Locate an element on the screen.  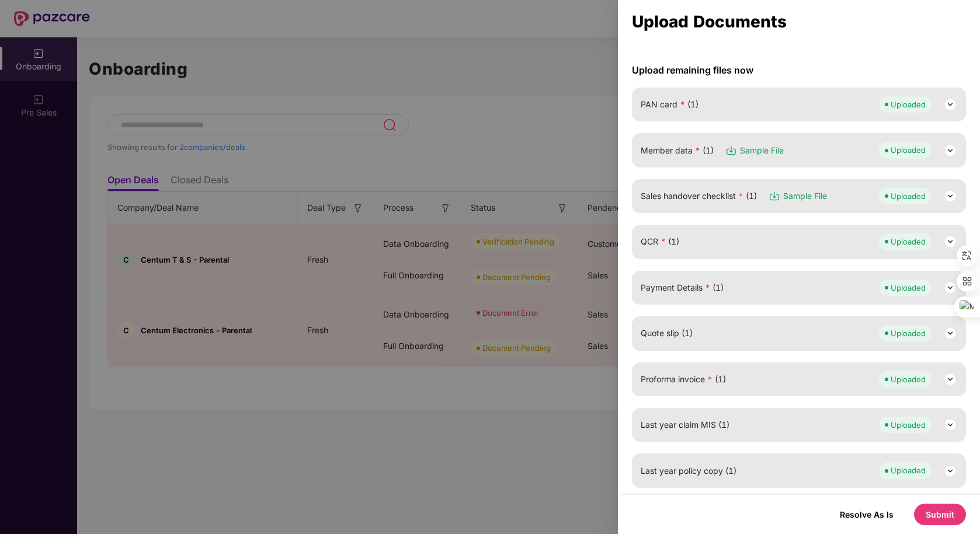
span: PAN card (1) is located at coordinates (669, 105).